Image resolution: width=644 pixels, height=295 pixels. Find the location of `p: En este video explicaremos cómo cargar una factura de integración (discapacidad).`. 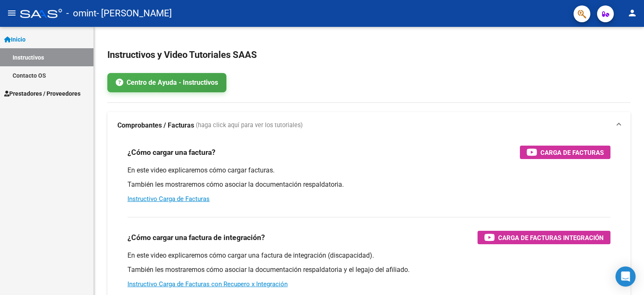

p: En este video explicaremos cómo cargar una factura de integración (discapacidad). is located at coordinates (369, 255).